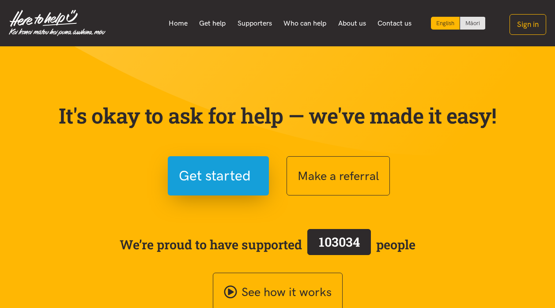 The height and width of the screenshot is (308, 555). I want to click on span: Get started, so click(214, 176).